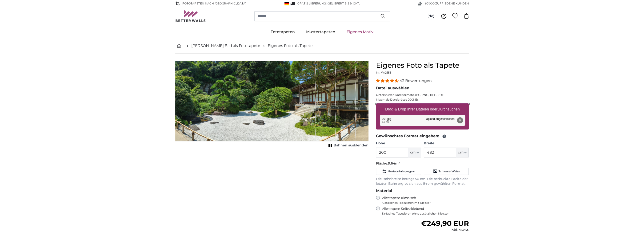 The image size is (644, 231). Describe the element at coordinates (191, 16) in the screenshot. I see `img: Betterwalls` at that location.